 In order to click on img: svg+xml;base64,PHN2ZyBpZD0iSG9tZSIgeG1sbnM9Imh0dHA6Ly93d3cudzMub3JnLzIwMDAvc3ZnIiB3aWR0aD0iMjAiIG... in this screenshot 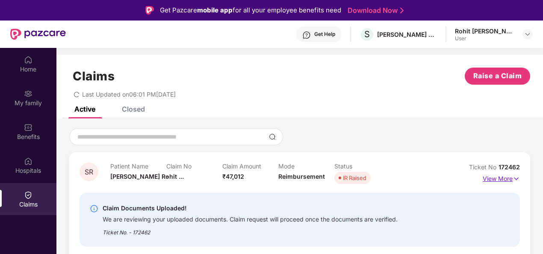, I will do `click(28, 60)`.